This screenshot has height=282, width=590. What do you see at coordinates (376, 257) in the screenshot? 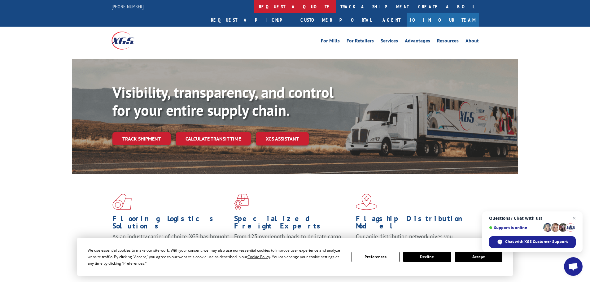
I see `button: Preferences` at bounding box center [376, 257].